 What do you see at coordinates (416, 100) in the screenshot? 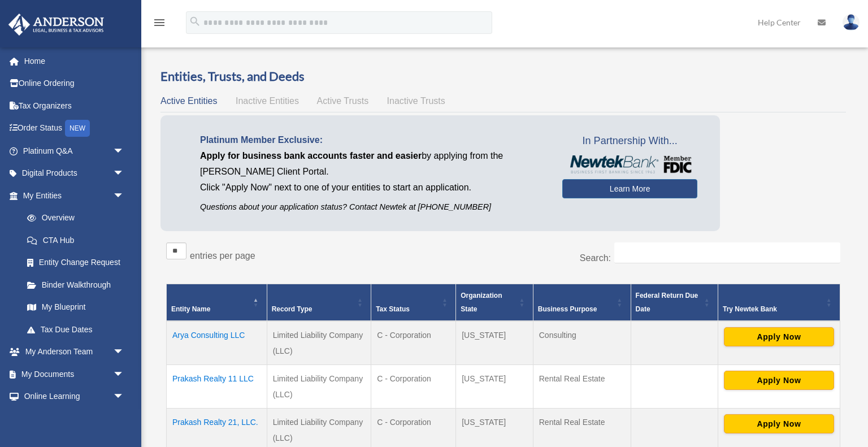
I see `span: Inactive Trusts` at bounding box center [416, 100].